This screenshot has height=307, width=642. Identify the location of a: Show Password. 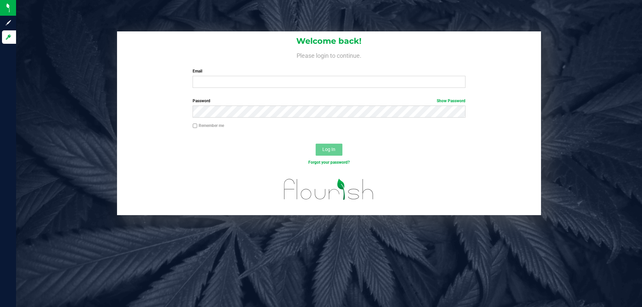
(451, 101).